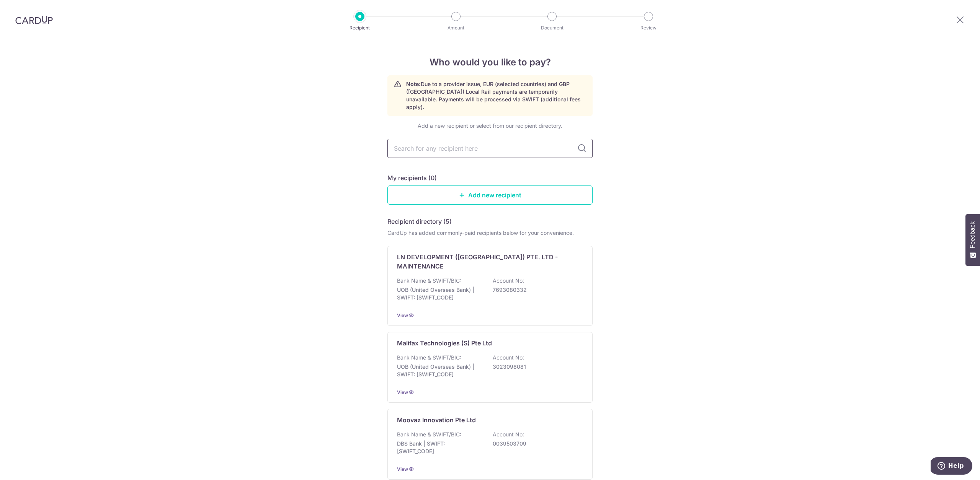 Image resolution: width=980 pixels, height=480 pixels. I want to click on p: 3023098081, so click(536, 367).